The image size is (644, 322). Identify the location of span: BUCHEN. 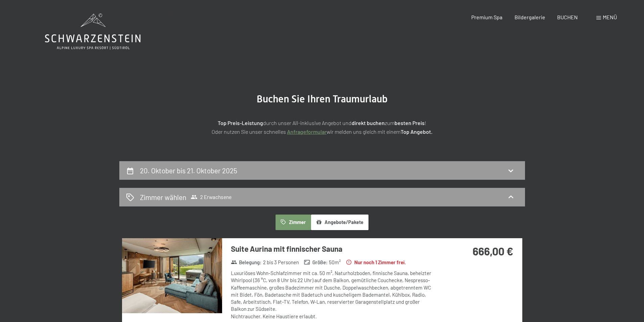
(567, 17).